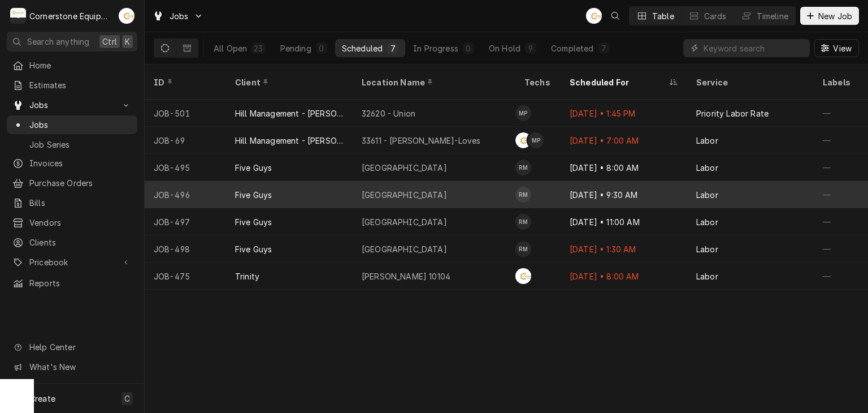 The width and height of the screenshot is (868, 413). I want to click on span: Help Center, so click(80, 346).